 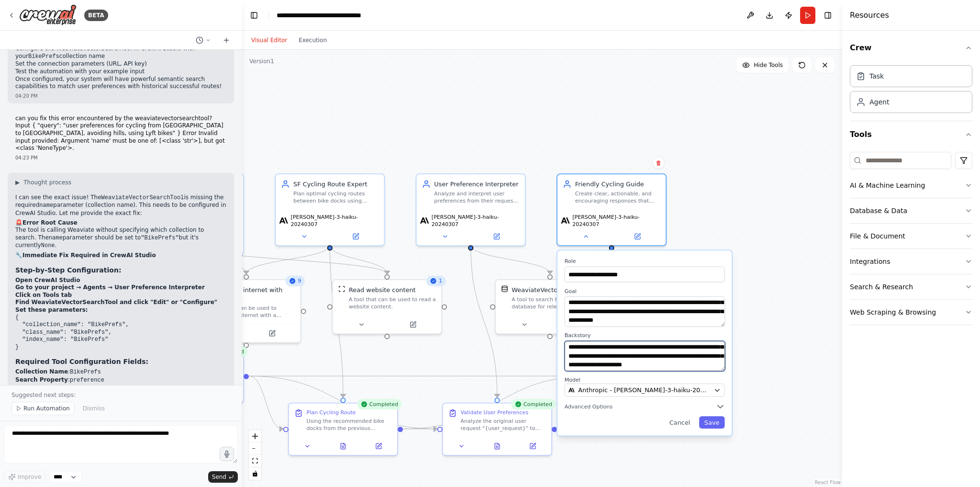 What do you see at coordinates (121, 64) in the screenshot?
I see `li: Set the connection parameters (URL, API key)` at bounding box center [121, 64].